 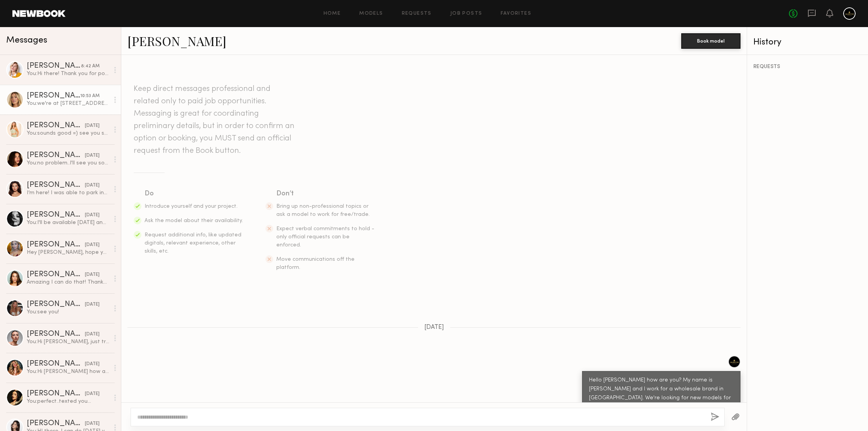 I want to click on div: History, so click(x=808, y=42).